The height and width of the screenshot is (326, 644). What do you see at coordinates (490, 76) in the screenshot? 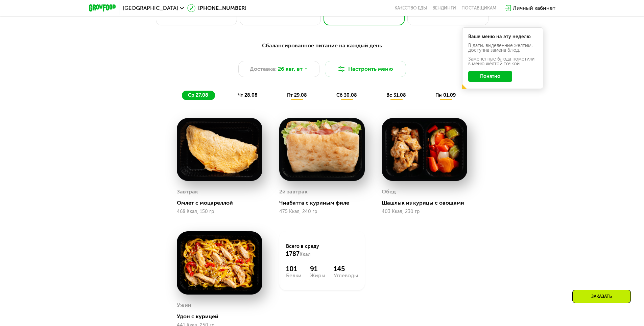
I see `button: Понятно` at bounding box center [490, 76].